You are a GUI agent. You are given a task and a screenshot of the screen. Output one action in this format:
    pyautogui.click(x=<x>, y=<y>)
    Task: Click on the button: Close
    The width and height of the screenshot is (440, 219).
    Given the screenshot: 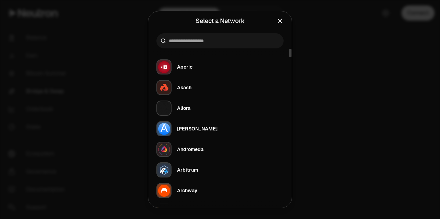 What is the action you would take?
    pyautogui.click(x=280, y=21)
    